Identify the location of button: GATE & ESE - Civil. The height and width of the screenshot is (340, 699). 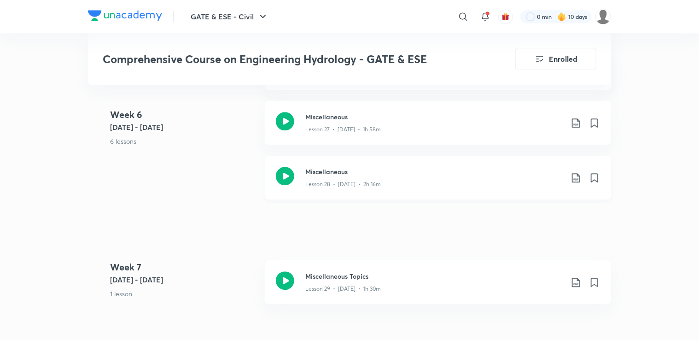
(229, 17).